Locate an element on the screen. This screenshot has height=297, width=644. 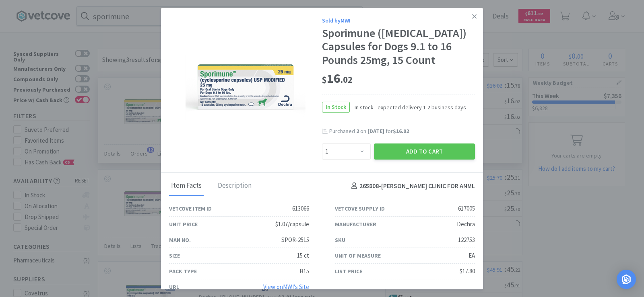
span: $16.02 is located at coordinates (401, 131).